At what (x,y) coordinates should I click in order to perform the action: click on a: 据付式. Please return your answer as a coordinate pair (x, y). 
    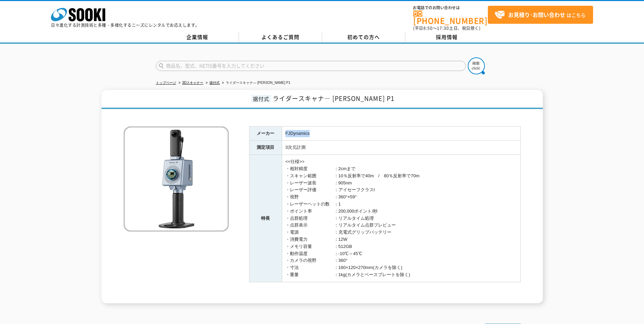
    Looking at the image, I should click on (215, 83).